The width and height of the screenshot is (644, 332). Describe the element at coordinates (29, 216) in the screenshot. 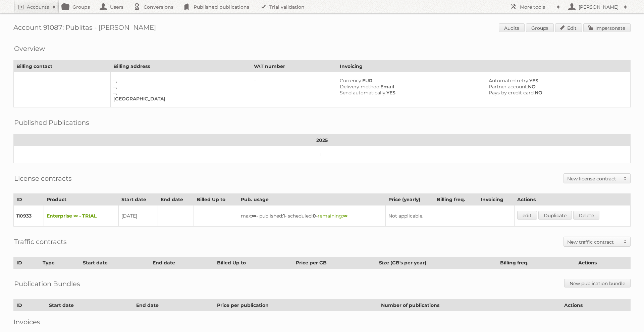

I see `td: 110933` at that location.